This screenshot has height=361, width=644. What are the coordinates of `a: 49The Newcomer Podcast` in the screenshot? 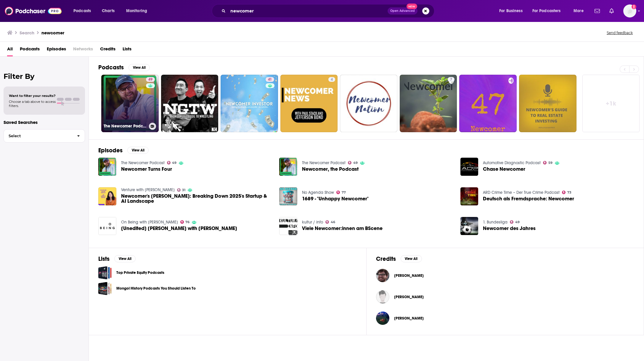 It's located at (130, 103).